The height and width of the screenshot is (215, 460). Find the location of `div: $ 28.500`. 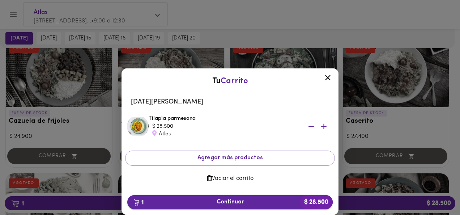

div: $ 28.500 is located at coordinates (224, 126).